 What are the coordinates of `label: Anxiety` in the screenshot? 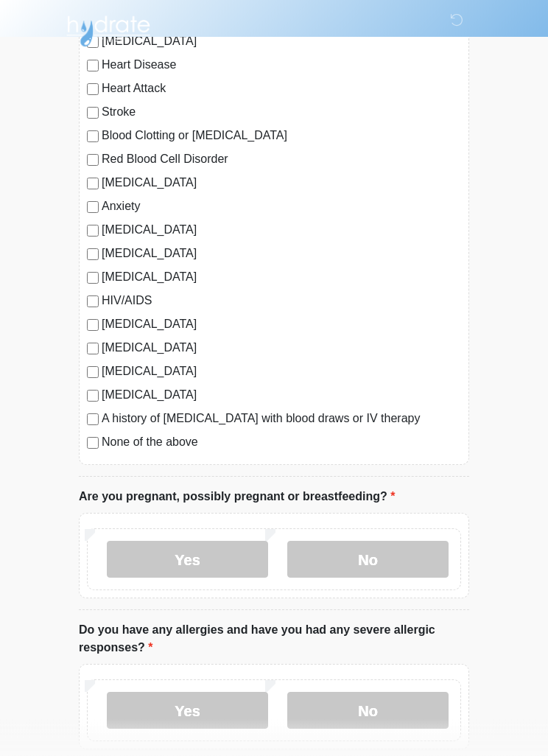 It's located at (282, 207).